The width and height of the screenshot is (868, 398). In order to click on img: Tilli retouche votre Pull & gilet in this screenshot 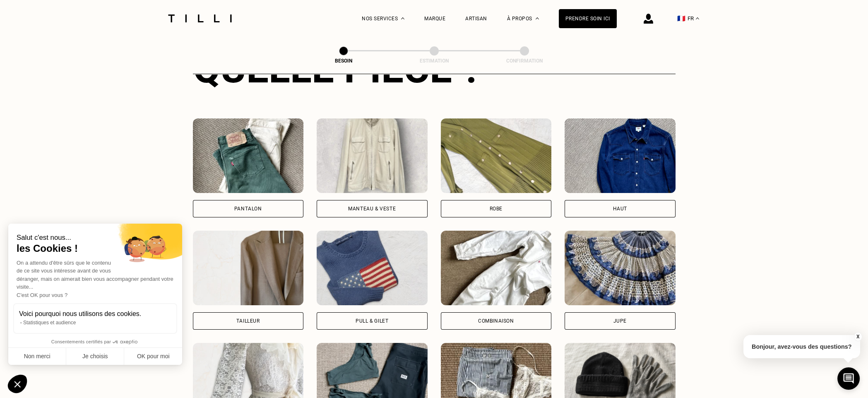, I will do `click(372, 268)`.